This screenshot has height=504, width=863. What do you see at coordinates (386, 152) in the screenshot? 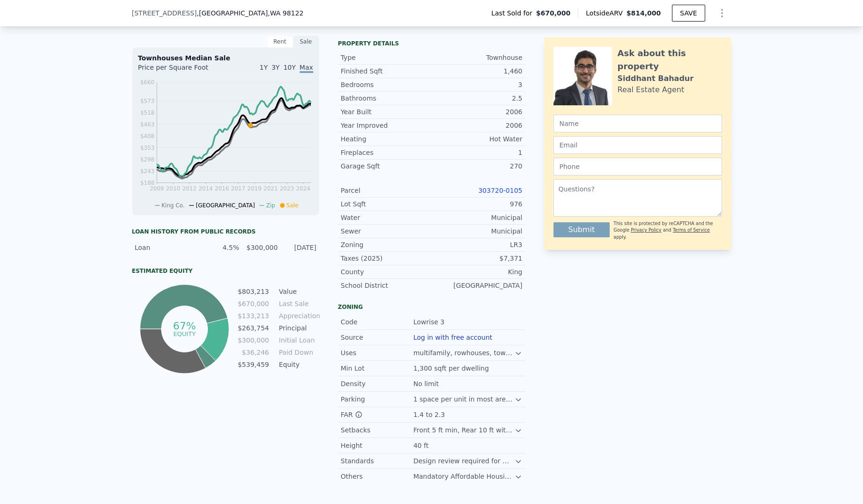
I see `div: Fireplaces` at bounding box center [386, 152].